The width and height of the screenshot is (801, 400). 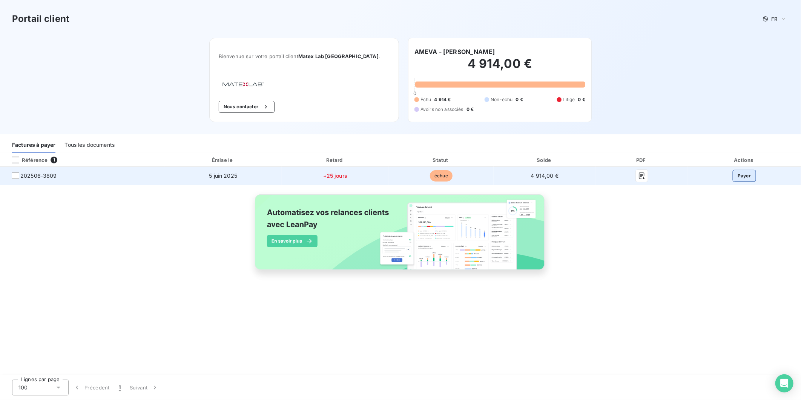 What do you see at coordinates (441, 160) in the screenshot?
I see `div: Statut` at bounding box center [441, 160].